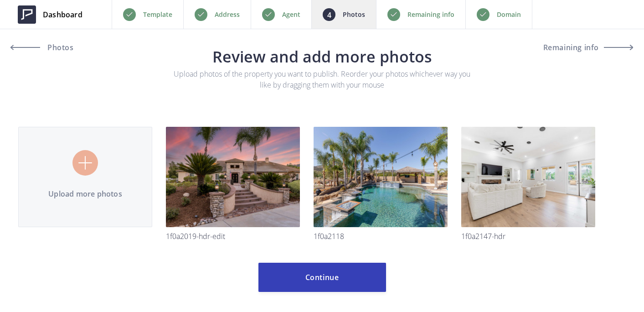  Describe the element at coordinates (63, 15) in the screenshot. I see `span: Dashboard` at that location.